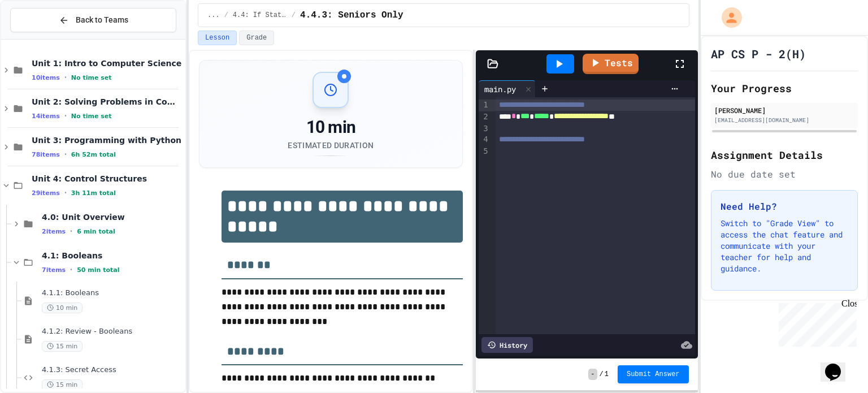  Describe the element at coordinates (507, 345) in the screenshot. I see `div: History` at that location.